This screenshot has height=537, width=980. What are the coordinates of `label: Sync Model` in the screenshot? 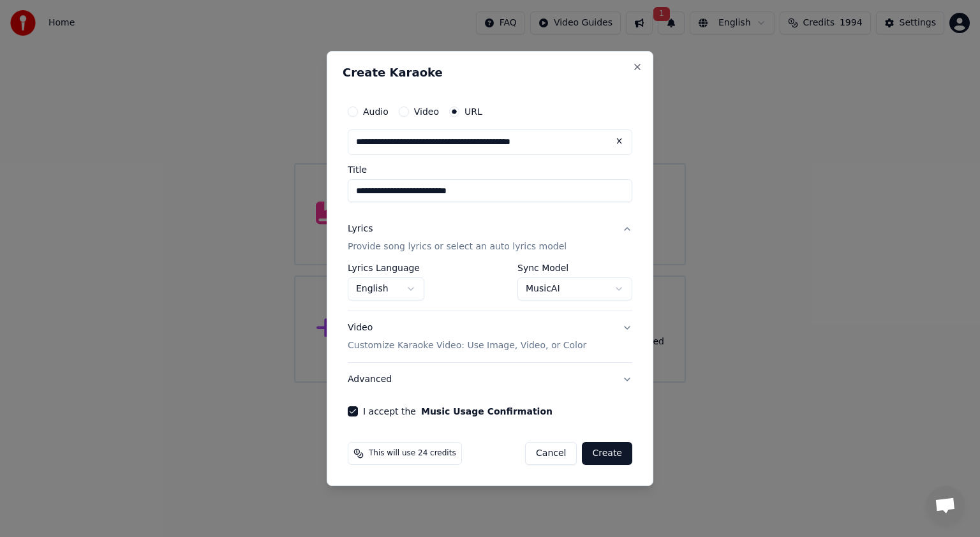 It's located at (574, 268).